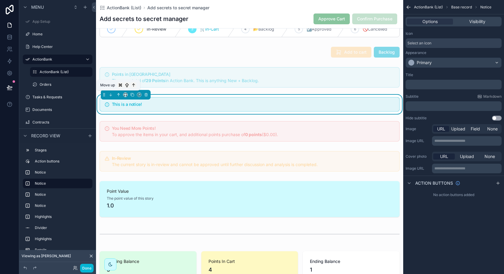 The image size is (504, 274). I want to click on label: Cover photo, so click(418, 157).